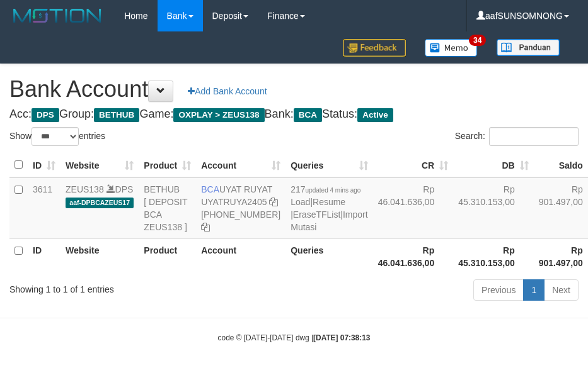  Describe the element at coordinates (451, 48) in the screenshot. I see `img: Button%20Memo.svg` at that location.